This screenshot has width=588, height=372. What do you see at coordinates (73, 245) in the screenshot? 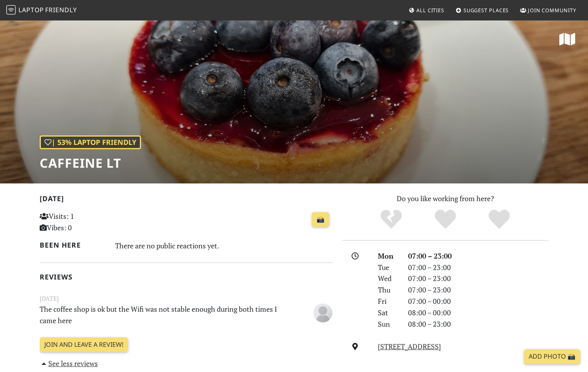
I see `h2: Been here` at bounding box center [73, 245].